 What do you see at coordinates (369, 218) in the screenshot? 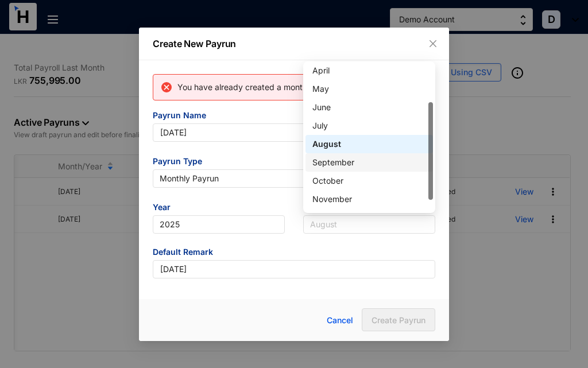
I see `div: December` at bounding box center [369, 218].